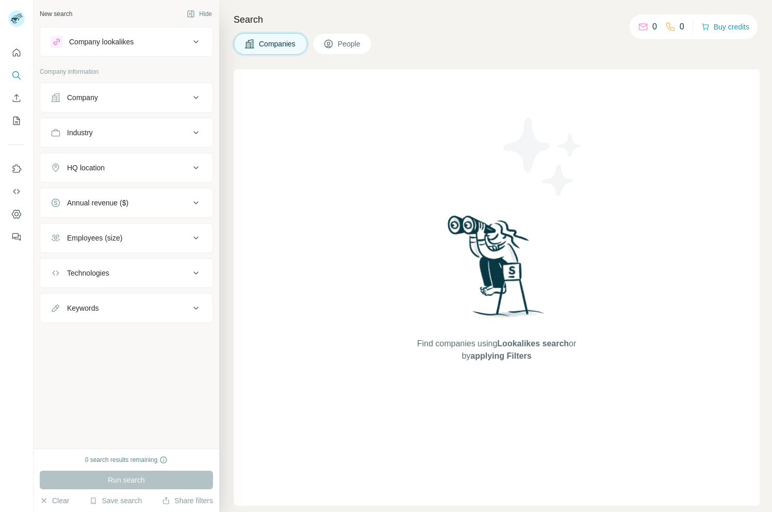  I want to click on div: Company, so click(83, 97).